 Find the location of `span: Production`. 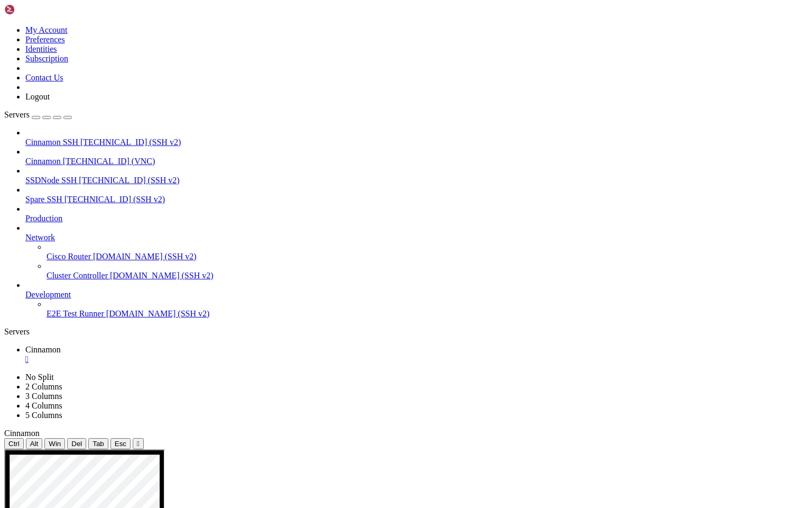

span: Production is located at coordinates (44, 218).